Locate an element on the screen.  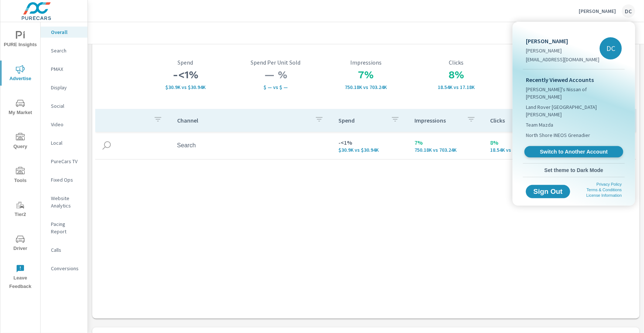
a: Terms & Conditions is located at coordinates (604, 190).